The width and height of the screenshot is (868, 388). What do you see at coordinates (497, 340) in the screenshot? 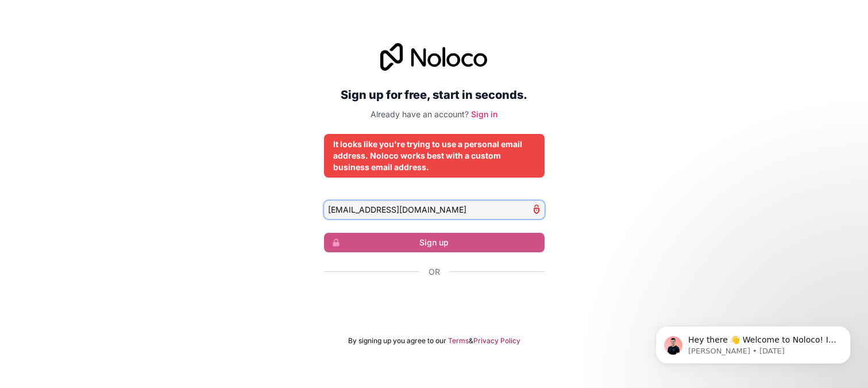
I see `a: Privacy Policy` at bounding box center [497, 340].